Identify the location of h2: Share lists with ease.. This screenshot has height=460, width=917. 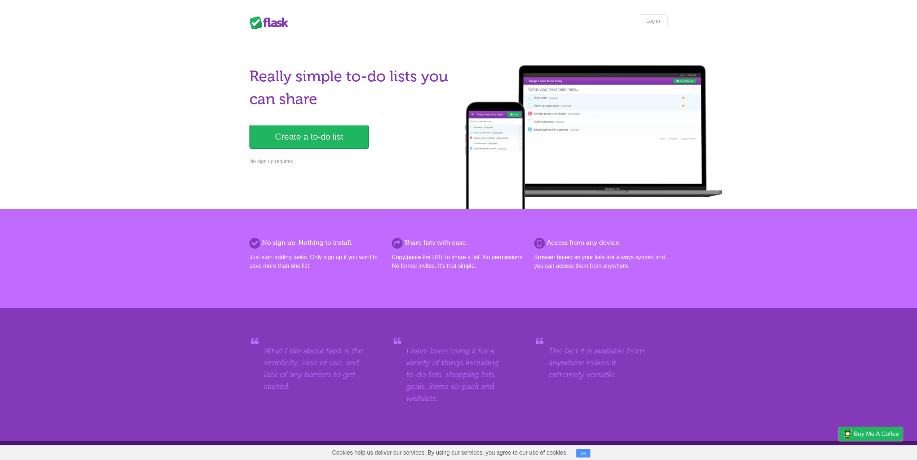
(458, 243).